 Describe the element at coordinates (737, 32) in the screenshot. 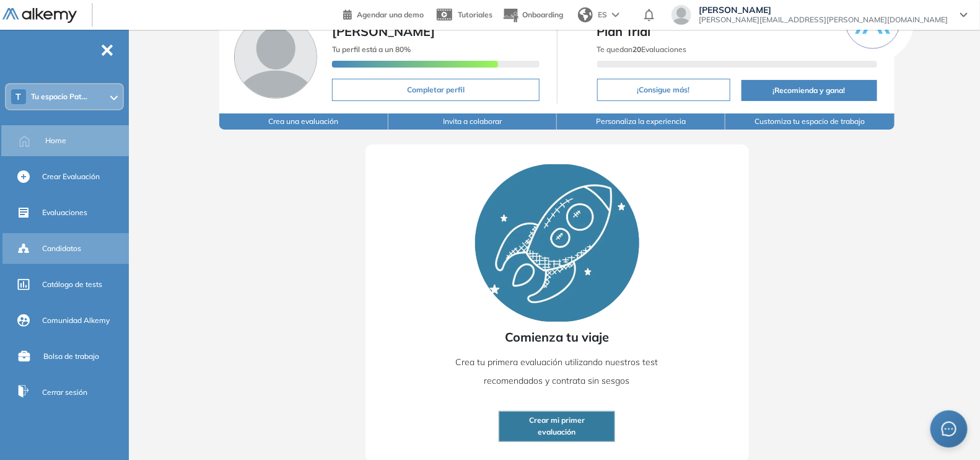

I see `span: Plan Trial` at that location.